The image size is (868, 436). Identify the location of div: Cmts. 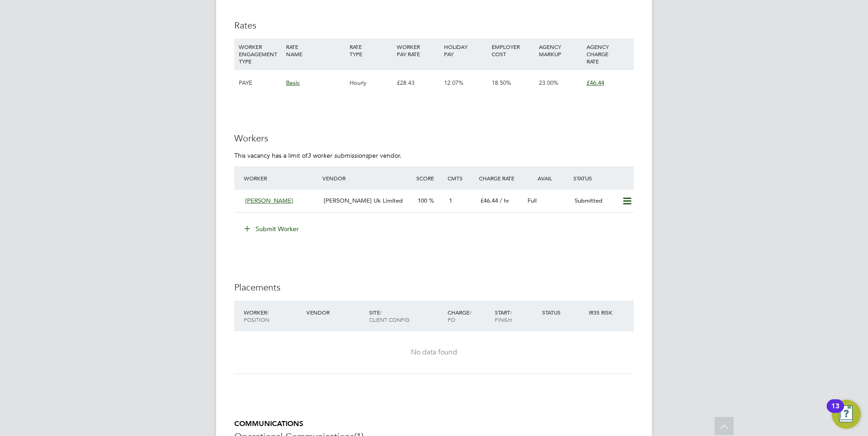
(461, 178).